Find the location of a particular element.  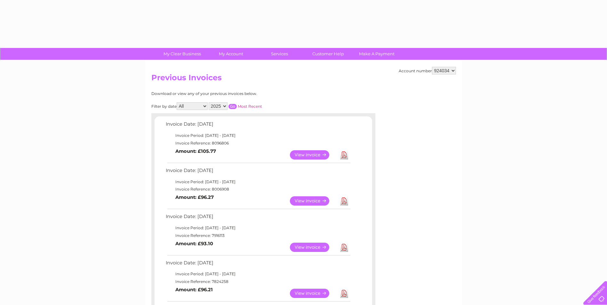

a: Services is located at coordinates (279, 54).